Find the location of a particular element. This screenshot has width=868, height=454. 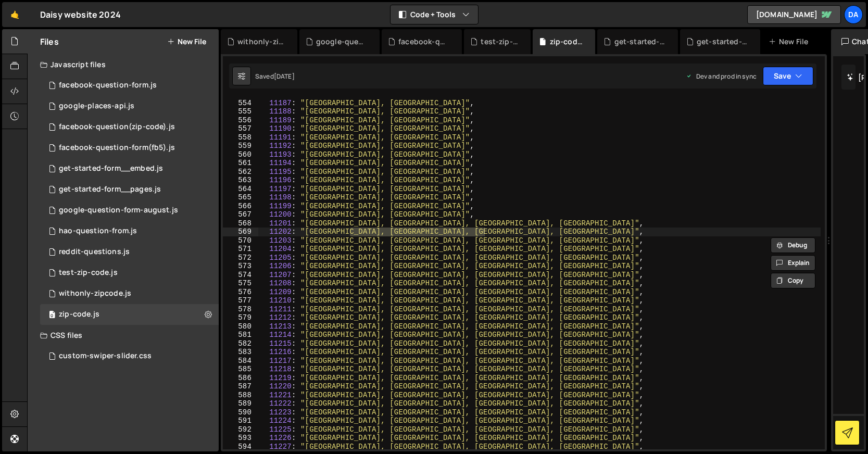

div: 556 is located at coordinates (240, 121).